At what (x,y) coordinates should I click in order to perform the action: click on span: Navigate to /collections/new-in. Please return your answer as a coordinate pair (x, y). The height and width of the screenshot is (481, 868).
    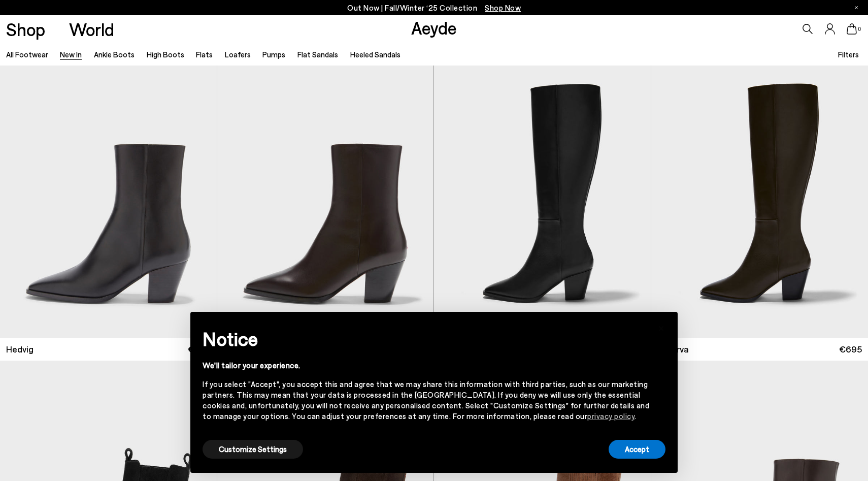
    Looking at the image, I should click on (503, 8).